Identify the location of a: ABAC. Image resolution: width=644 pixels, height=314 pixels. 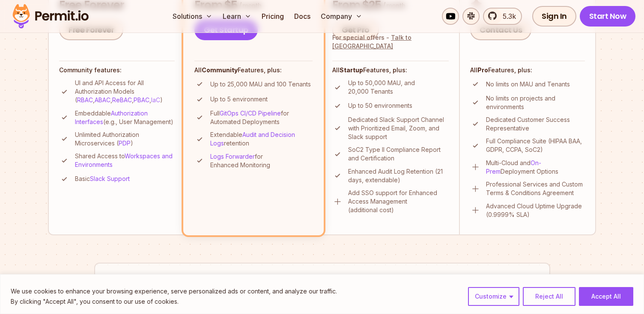
(102, 99).